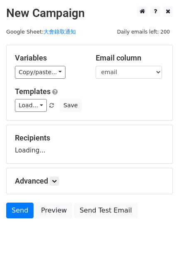  I want to click on a: Preview, so click(54, 210).